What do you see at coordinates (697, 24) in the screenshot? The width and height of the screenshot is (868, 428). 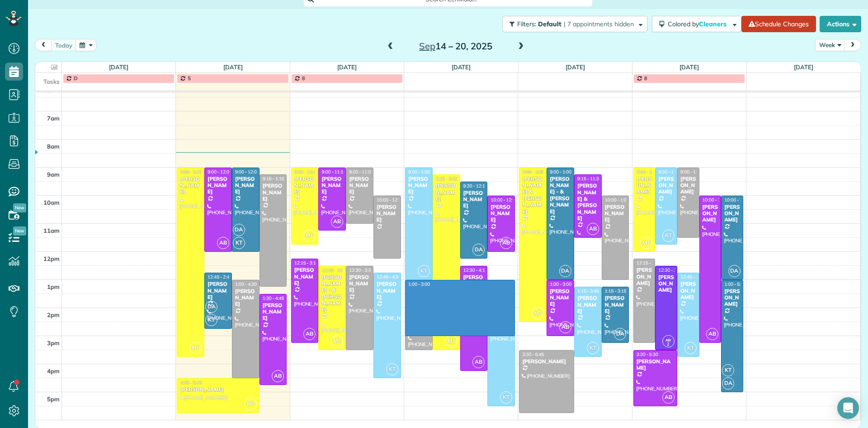 I see `button: Colored byCleaners` at bounding box center [697, 24].